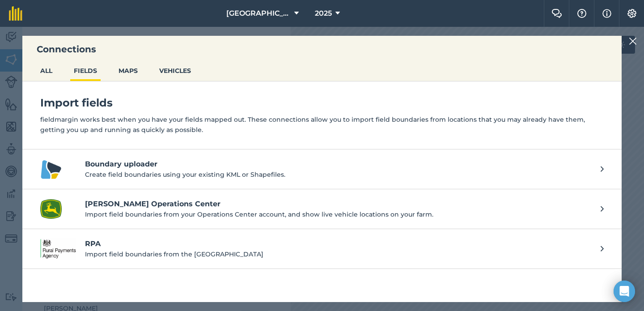 This screenshot has height=311, width=644. What do you see at coordinates (582, 14) in the screenshot?
I see `img: A question mark icon` at bounding box center [582, 14].